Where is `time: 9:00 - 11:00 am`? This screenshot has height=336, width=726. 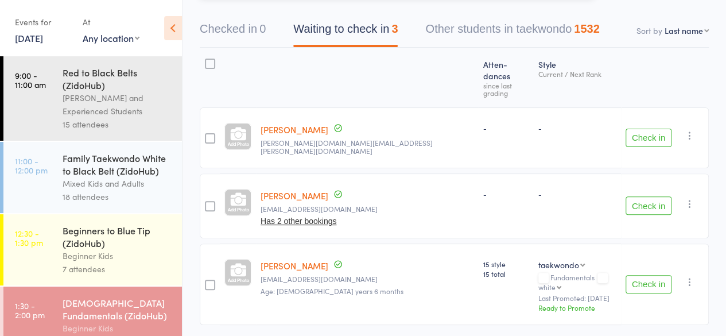 time: 9:00 - 11:00 am is located at coordinates (30, 80).